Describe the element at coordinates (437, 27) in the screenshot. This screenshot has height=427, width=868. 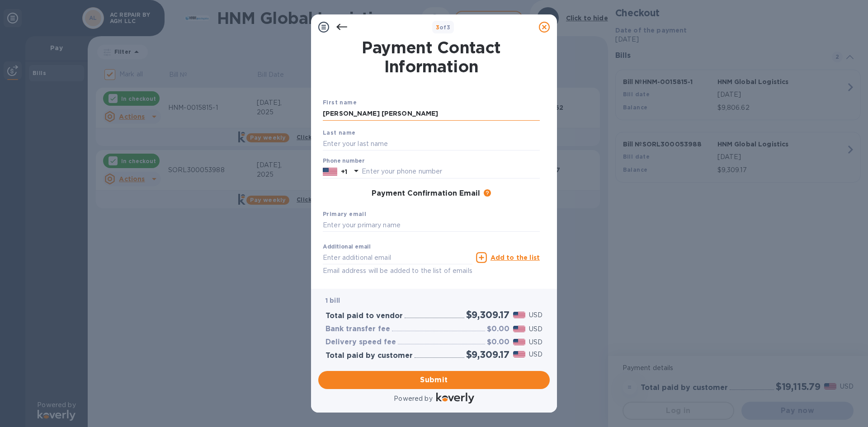
I see `span: 3` at that location.